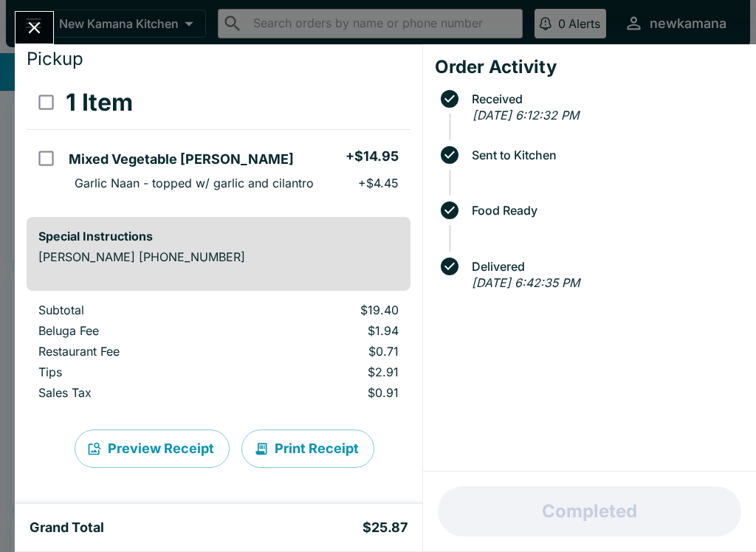  I want to click on button: Close, so click(34, 27).